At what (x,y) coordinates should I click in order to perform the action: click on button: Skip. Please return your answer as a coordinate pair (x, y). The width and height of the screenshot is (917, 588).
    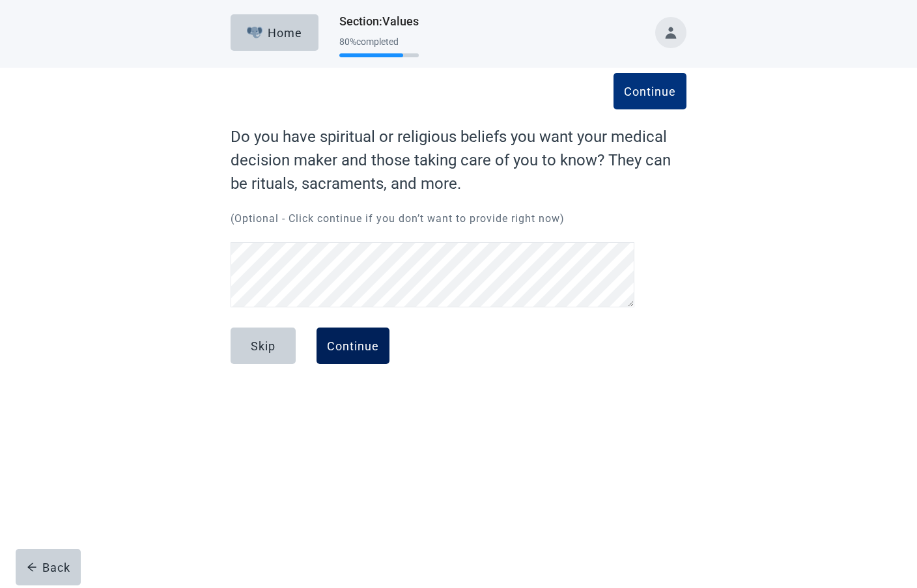
    Looking at the image, I should click on (263, 345).